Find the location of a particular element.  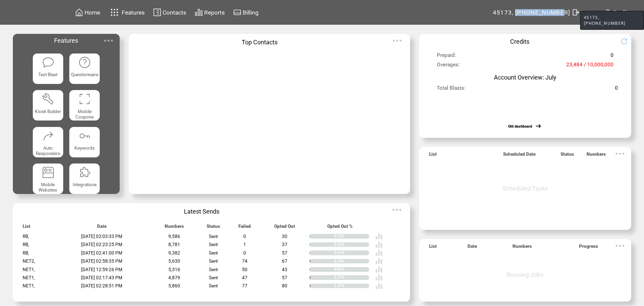

span: Mobile Websites is located at coordinates (48, 187).